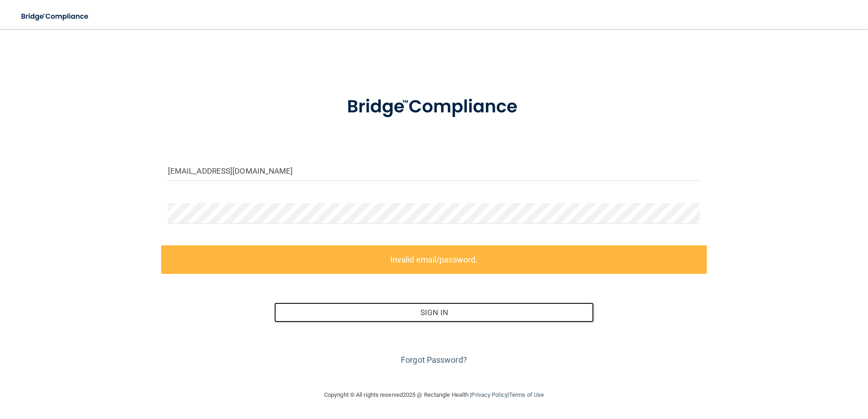 The image size is (868, 419). Describe the element at coordinates (489, 394) in the screenshot. I see `a: Privacy Policy` at that location.